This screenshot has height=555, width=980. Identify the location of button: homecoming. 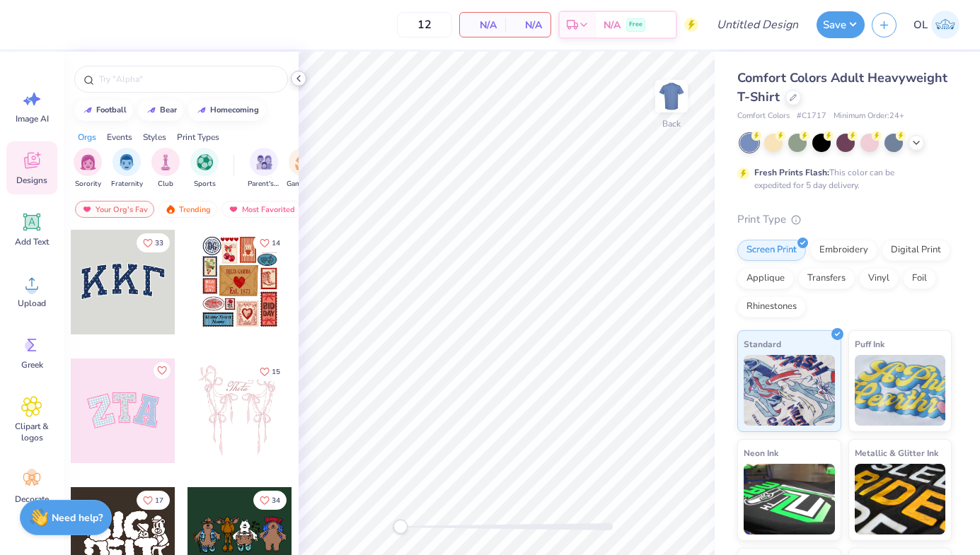
(227, 111).